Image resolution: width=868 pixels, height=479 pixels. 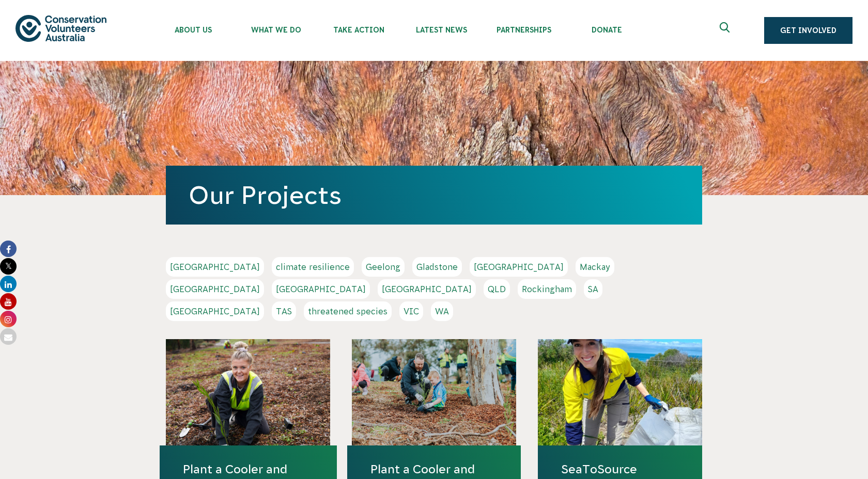 What do you see at coordinates (313, 267) in the screenshot?
I see `a: climate resilience` at bounding box center [313, 267].